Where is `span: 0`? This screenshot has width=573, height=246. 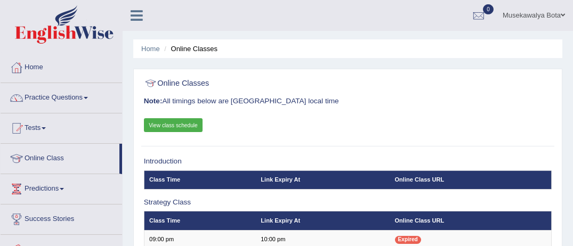
span: 0 is located at coordinates (488, 9).